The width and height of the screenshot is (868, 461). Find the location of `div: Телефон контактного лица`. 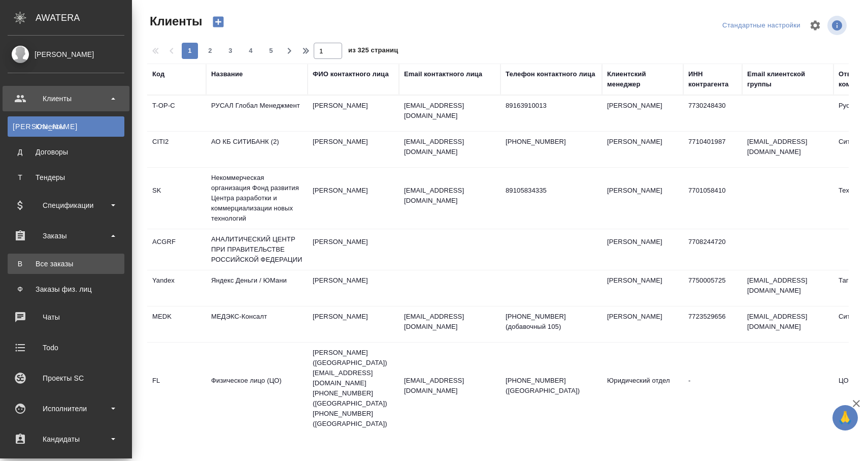

div: Телефон контактного лица is located at coordinates (550, 74).